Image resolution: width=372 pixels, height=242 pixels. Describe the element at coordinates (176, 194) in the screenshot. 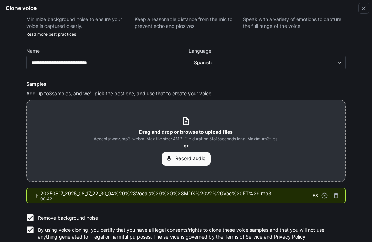

I see `span: 20250817_2025_08_17_22_30_04%20%28Vocals%29%20%28MDX%20v2%20Voc%20FT%29.mp3` at that location.